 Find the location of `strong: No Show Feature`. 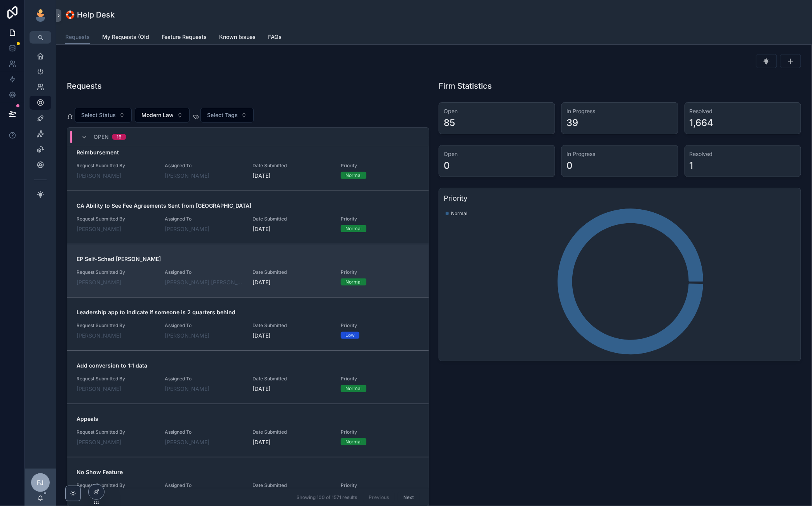

strong: No Show Feature is located at coordinates (100, 472).